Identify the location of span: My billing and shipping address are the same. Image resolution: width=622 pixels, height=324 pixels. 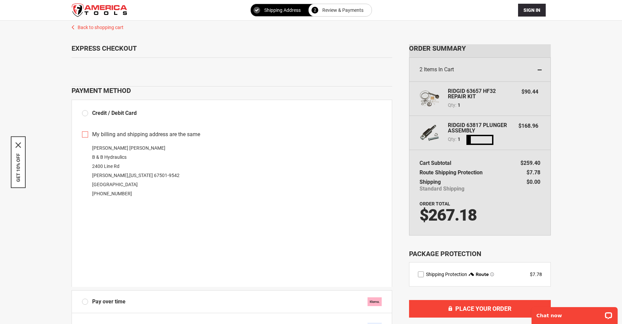
(146, 134).